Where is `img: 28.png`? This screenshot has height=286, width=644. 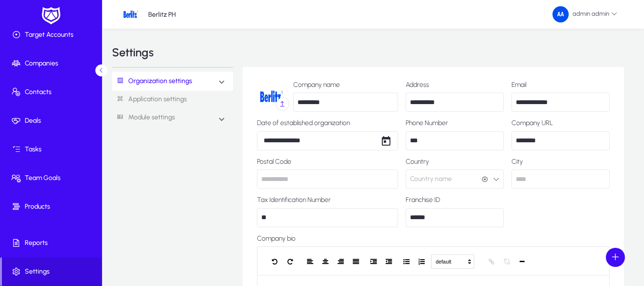
img: 28.png is located at coordinates (130, 14).